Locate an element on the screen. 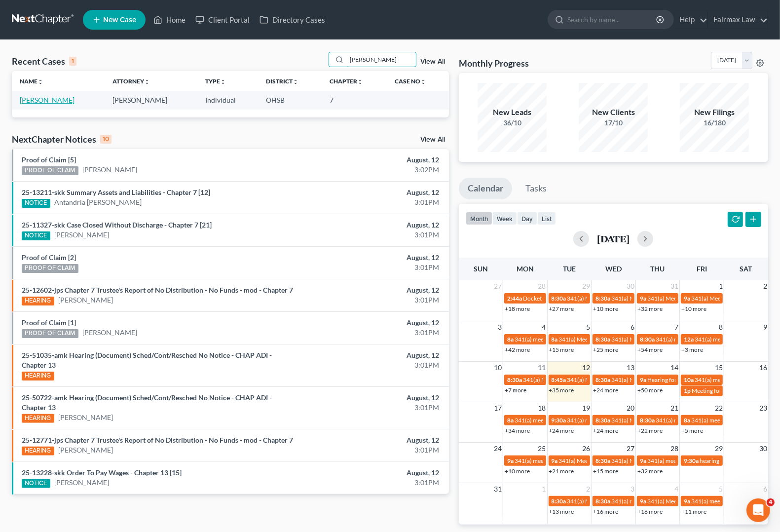 The width and height of the screenshot is (780, 532). a: Typeunfold_more is located at coordinates (216, 81).